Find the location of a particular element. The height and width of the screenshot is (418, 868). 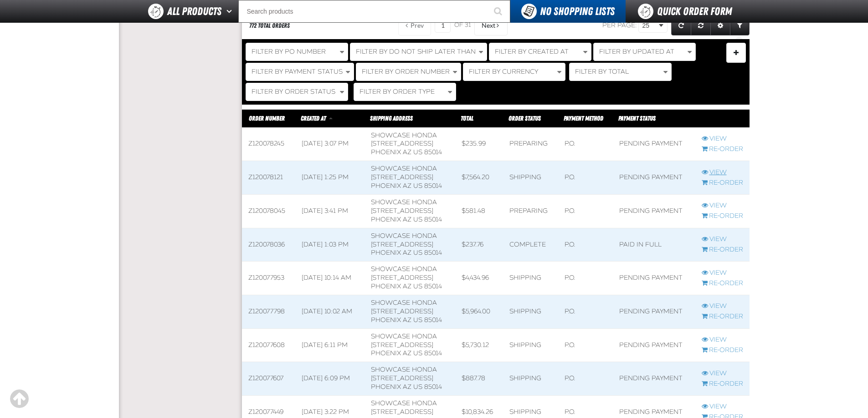

span: Shipping Address is located at coordinates (391, 118).